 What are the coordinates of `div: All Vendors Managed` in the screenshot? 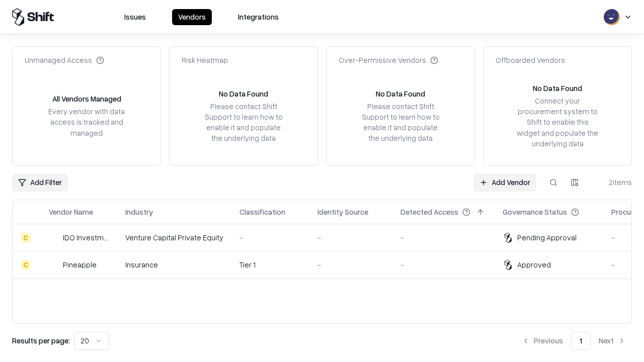 It's located at (87, 98).